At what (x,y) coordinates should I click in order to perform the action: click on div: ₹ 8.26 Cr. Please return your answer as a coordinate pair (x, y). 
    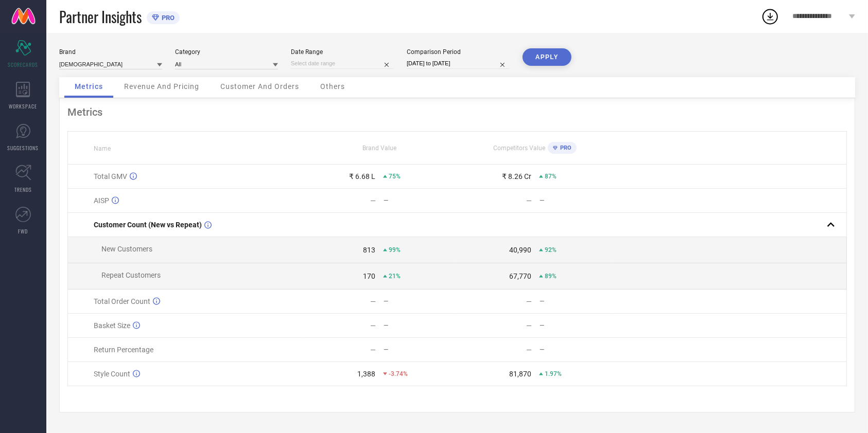
    Looking at the image, I should click on (516, 176).